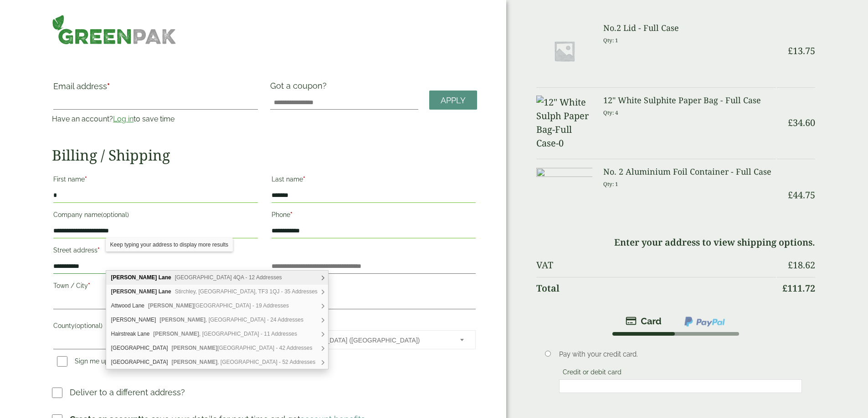 Image resolution: width=868 pixels, height=418 pixels. I want to click on bdi: 44.75, so click(802, 194).